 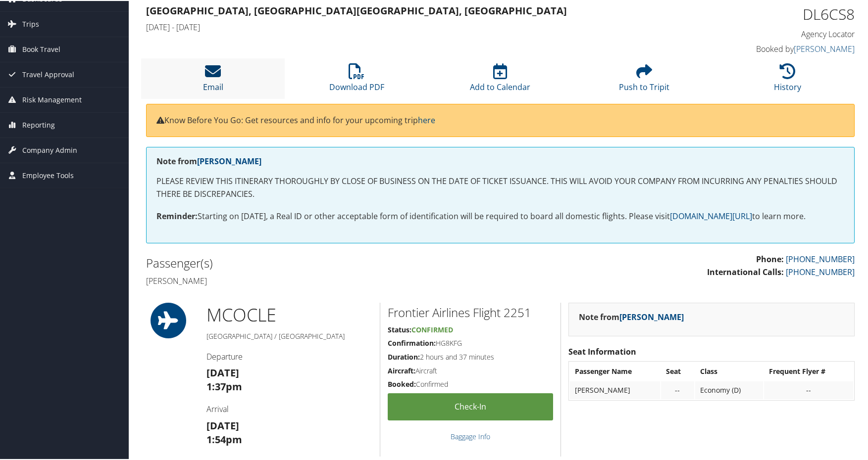 What do you see at coordinates (404, 356) in the screenshot?
I see `strong: Duration:` at bounding box center [404, 356].